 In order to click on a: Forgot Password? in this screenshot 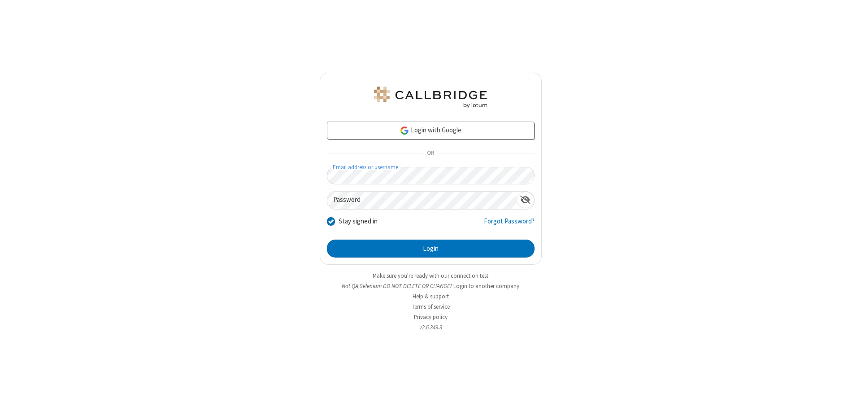, I will do `click(509, 225)`.